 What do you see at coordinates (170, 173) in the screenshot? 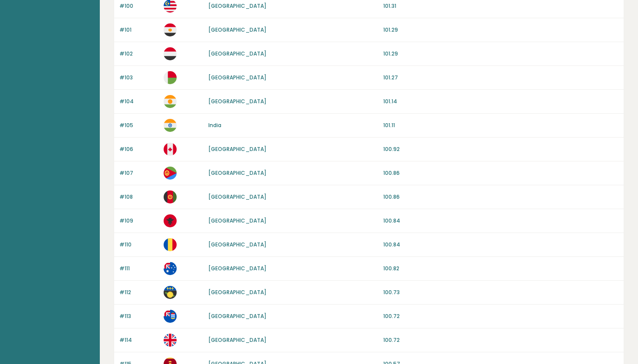
I see `img: er.svg` at bounding box center [170, 173].